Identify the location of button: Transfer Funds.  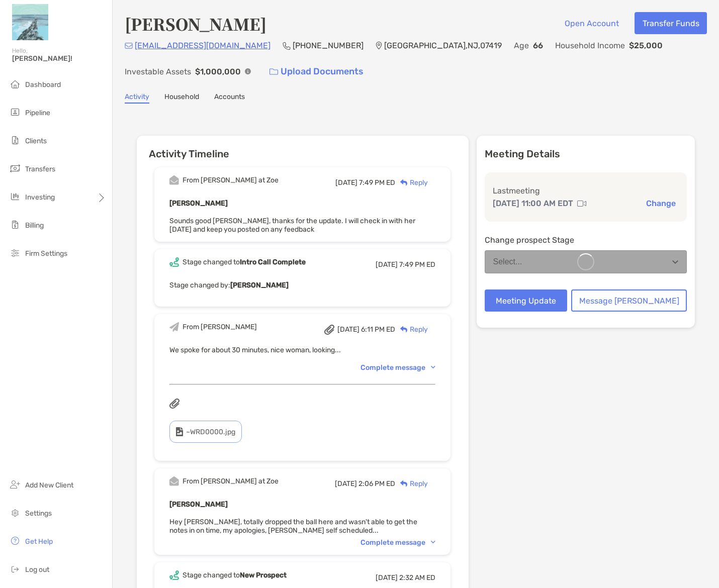
(671, 23).